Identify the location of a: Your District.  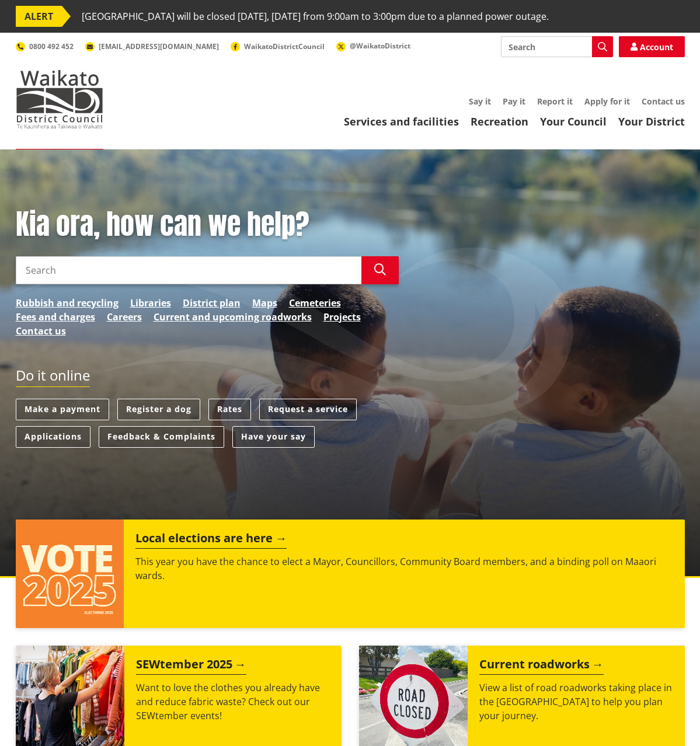
(652, 121).